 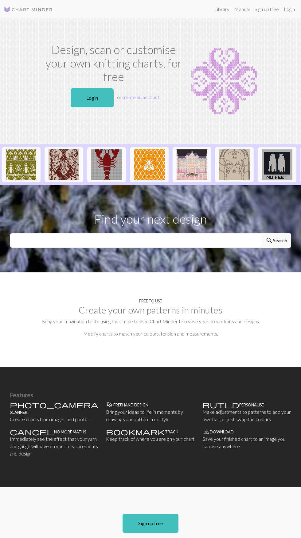 What do you see at coordinates (192, 164) in the screenshot?
I see `a: Copy of Grand-Budapest-Hotel-Exterior.jpg` at bounding box center [192, 164].